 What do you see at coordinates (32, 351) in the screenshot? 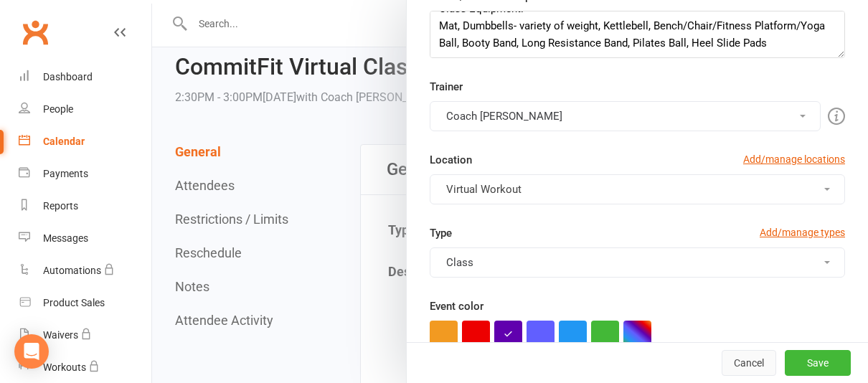
I see `div: Open Intercom Messenger` at bounding box center [32, 351].